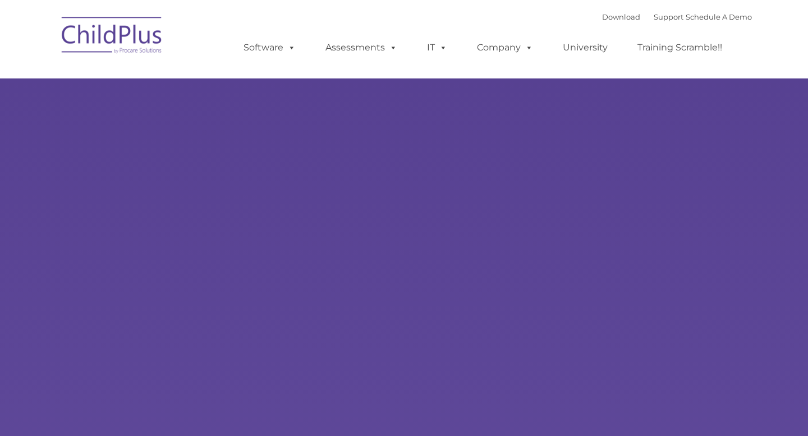 Image resolution: width=808 pixels, height=436 pixels. What do you see at coordinates (361, 48) in the screenshot?
I see `a: Assessments` at bounding box center [361, 48].